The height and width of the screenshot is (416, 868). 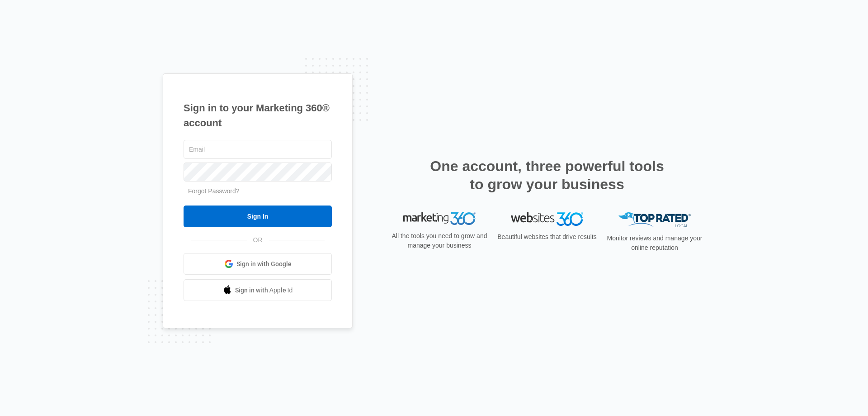 What do you see at coordinates (258, 115) in the screenshot?
I see `h1: Sign in to your Marketing 360® account` at bounding box center [258, 115].